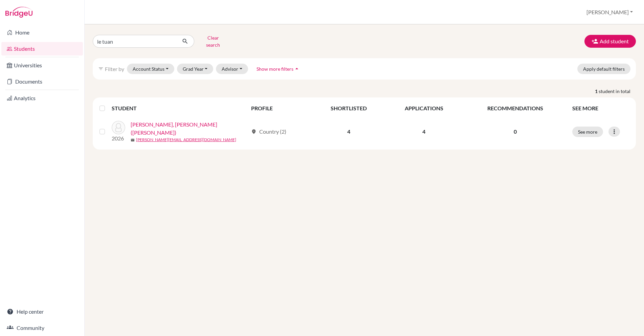 The height and width of the screenshot is (336, 644). Describe the element at coordinates (278, 69) in the screenshot. I see `button: Show more filtersarrow_drop_up` at that location.